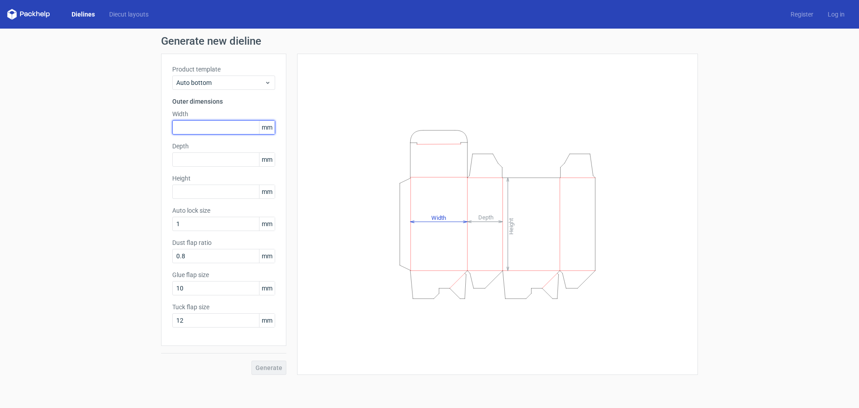 The image size is (859, 408). I want to click on h3: Outer dimensions, so click(224, 102).